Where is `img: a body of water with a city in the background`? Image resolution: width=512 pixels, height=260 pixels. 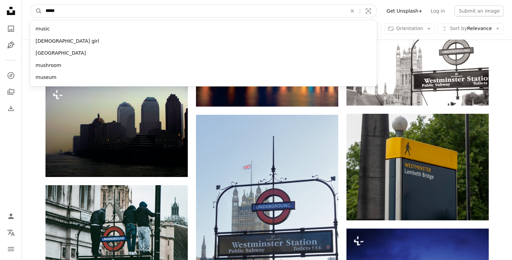
img: a body of water with a city in the background is located at coordinates (117, 130).